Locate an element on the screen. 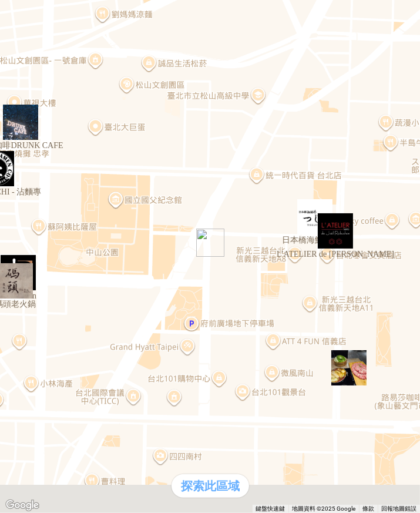  a: 條款 (在新分頁中開啟) is located at coordinates (368, 508).